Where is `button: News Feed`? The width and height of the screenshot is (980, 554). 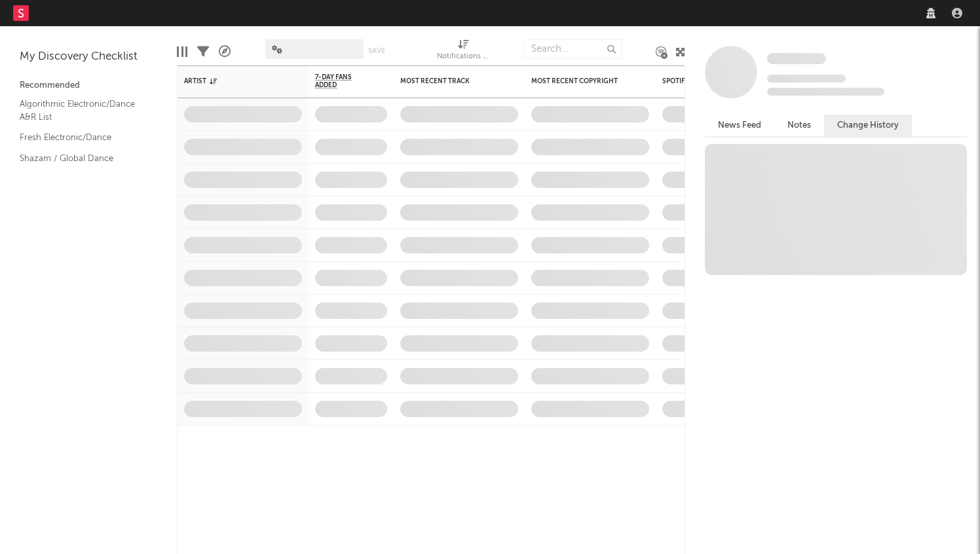
button: News Feed is located at coordinates (740, 125).